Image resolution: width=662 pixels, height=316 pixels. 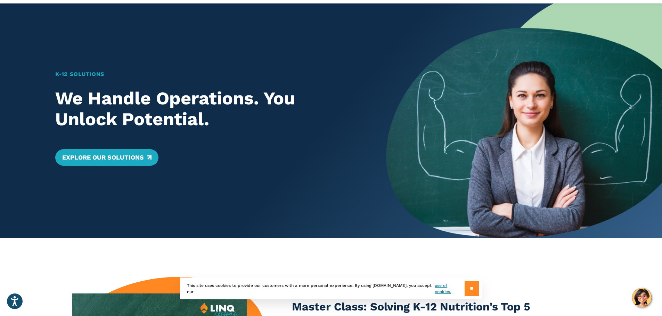 I want to click on a: Explore Our Solutions, so click(x=107, y=158).